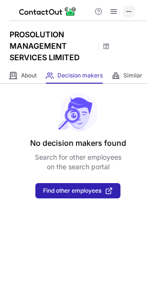 The width and height of the screenshot is (152, 305). What do you see at coordinates (29, 75) in the screenshot?
I see `span: About` at bounding box center [29, 75].